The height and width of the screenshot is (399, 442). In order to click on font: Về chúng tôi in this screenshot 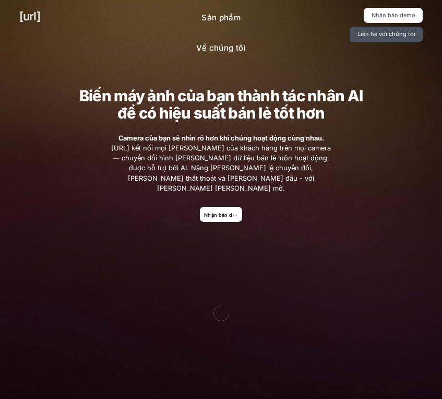, I will do `click(221, 48)`.